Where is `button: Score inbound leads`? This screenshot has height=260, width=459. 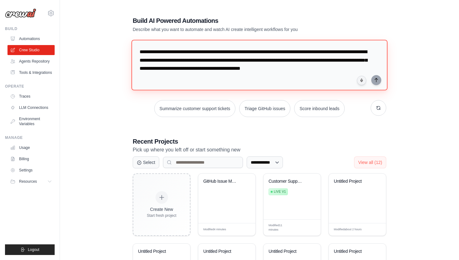
button: Score inbound leads is located at coordinates (320, 108).